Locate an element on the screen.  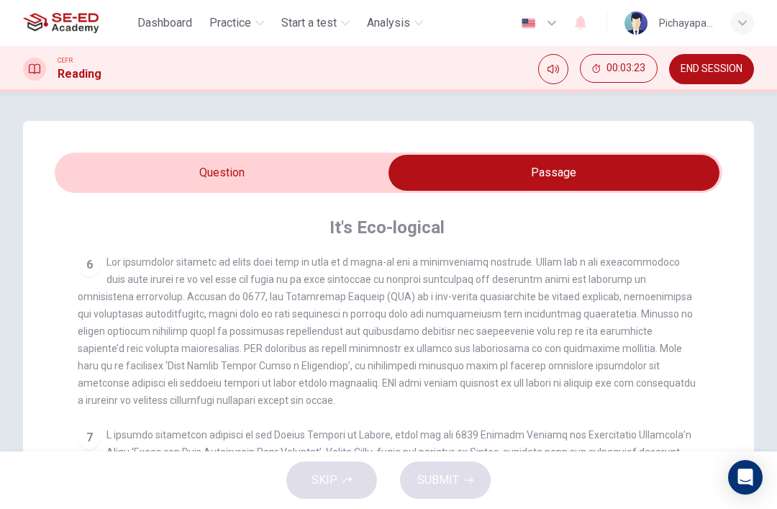
button: Start a test is located at coordinates (315, 23).